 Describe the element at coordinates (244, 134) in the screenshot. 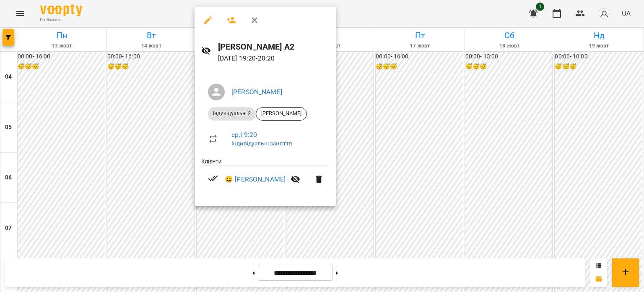

I see `a: ср , 19:20` at that location.